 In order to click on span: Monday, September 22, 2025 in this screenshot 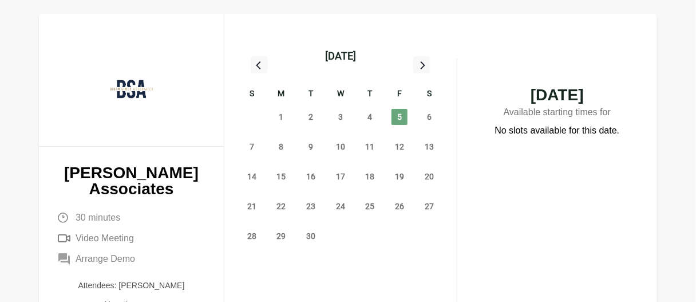, I will do `click(282, 206)`.